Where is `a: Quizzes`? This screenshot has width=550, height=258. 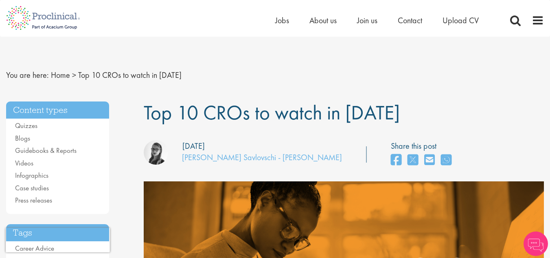 a: Quizzes is located at coordinates (26, 125).